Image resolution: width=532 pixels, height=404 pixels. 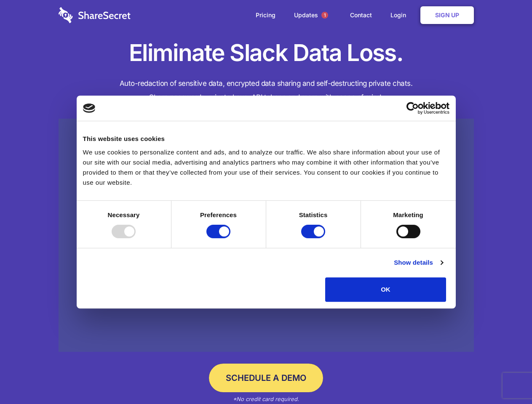 What do you see at coordinates (408, 215) in the screenshot?
I see `strong: Marketing` at bounding box center [408, 215].